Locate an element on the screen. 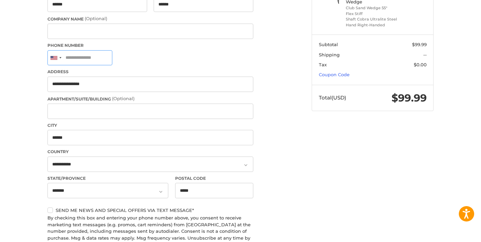 The image size is (481, 242). span: $0.00 is located at coordinates (420, 65).